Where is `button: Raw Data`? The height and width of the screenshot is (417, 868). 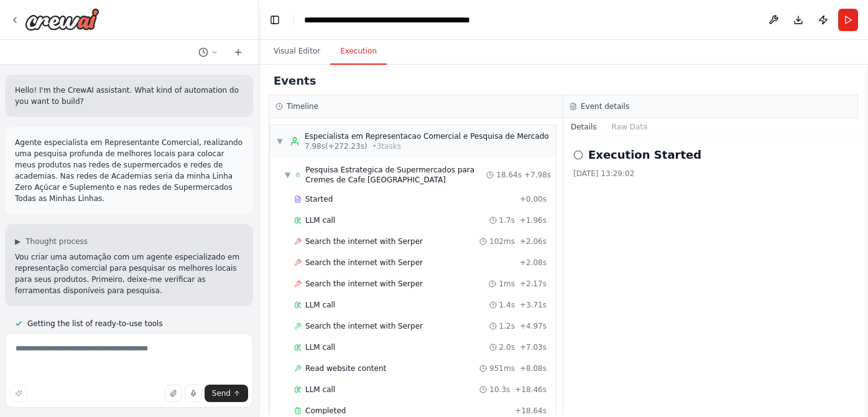 button: Raw Data is located at coordinates (630, 127).